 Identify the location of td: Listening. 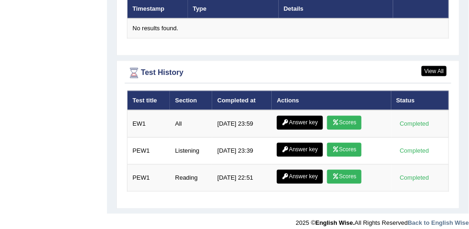
(191, 151).